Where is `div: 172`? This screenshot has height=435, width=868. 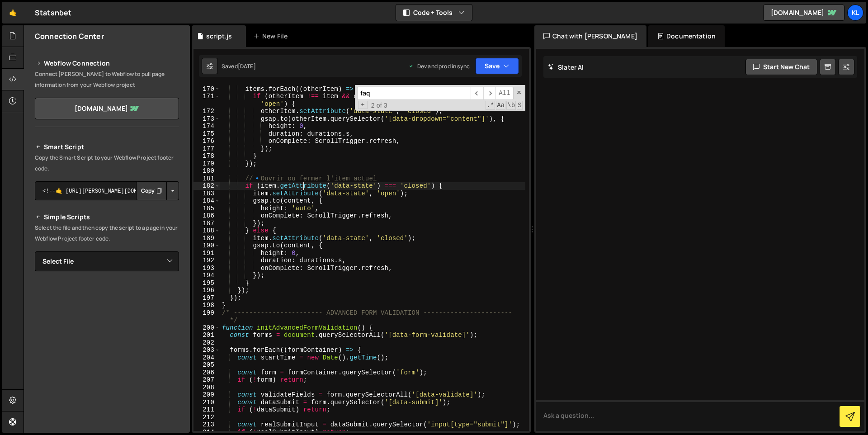
div: 172 is located at coordinates (206, 111).